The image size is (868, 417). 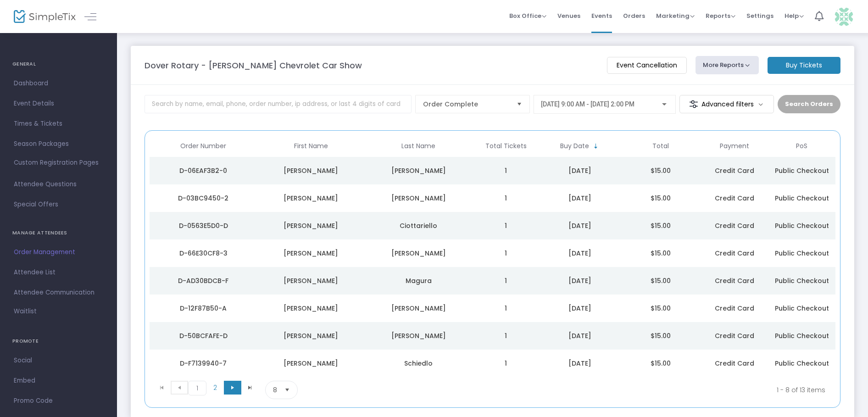 What do you see at coordinates (311, 281) in the screenshot?
I see `div: Gery` at bounding box center [311, 281].